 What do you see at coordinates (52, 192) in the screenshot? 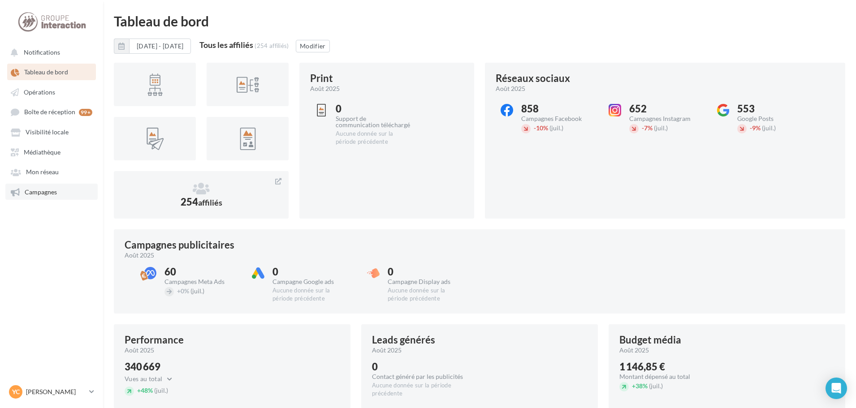
I see `a: Campagnes` at bounding box center [52, 192].